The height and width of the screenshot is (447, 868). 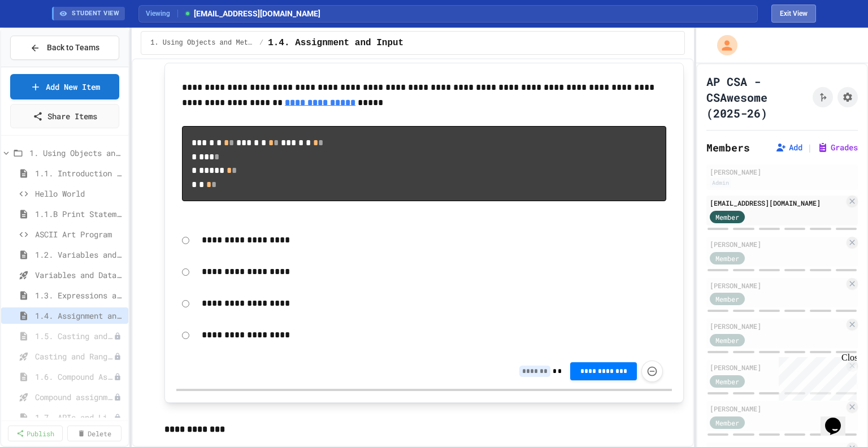 What do you see at coordinates (35, 433) in the screenshot?
I see `a: Publish` at bounding box center [35, 433].